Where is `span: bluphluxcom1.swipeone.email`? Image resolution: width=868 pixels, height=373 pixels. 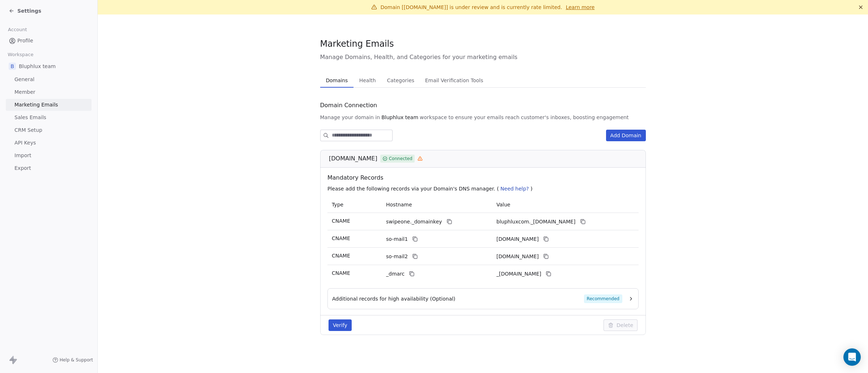 span: bluphluxcom1.swipeone.email is located at coordinates (517, 239).